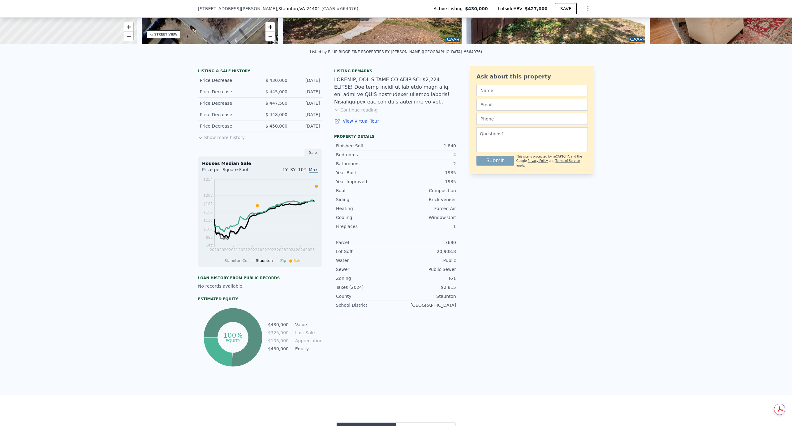 This screenshot has height=426, width=792. I want to click on div: Listing remarks, so click(396, 71).